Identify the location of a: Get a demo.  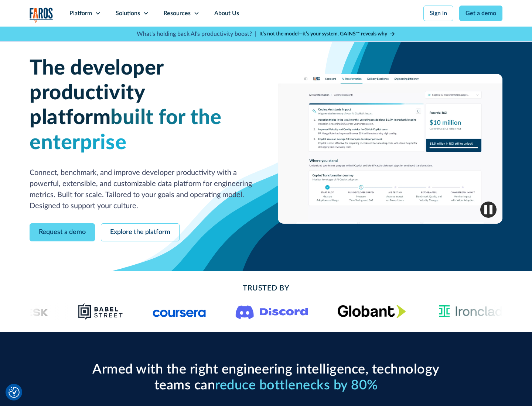
(481, 13).